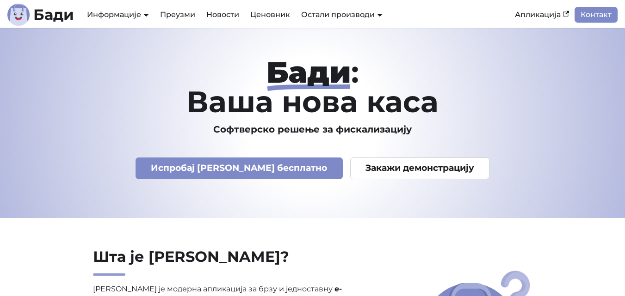  I want to click on a: Информације, so click(118, 14).